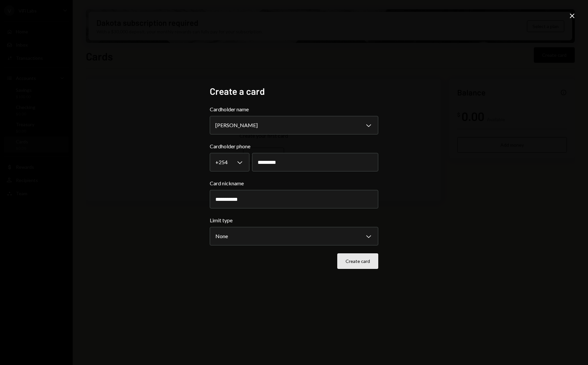 Image resolution: width=588 pixels, height=365 pixels. Describe the element at coordinates (294, 146) in the screenshot. I see `label: Cardholder phone` at that location.